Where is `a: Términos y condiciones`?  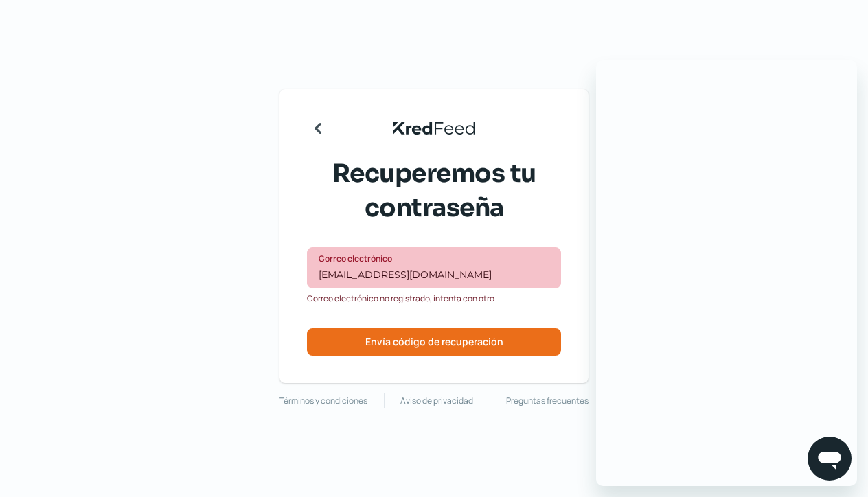
a: Términos y condiciones is located at coordinates (324, 401).